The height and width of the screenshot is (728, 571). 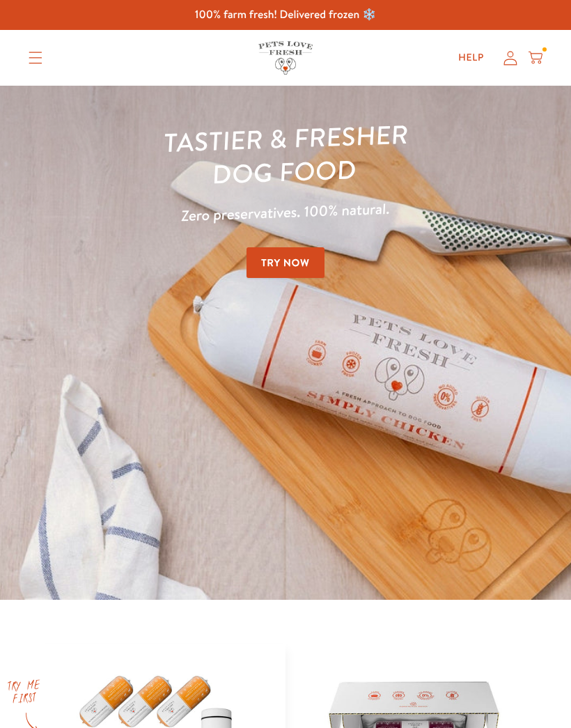 I want to click on summary: Translation missing: en.sections.header.menu, so click(x=36, y=58).